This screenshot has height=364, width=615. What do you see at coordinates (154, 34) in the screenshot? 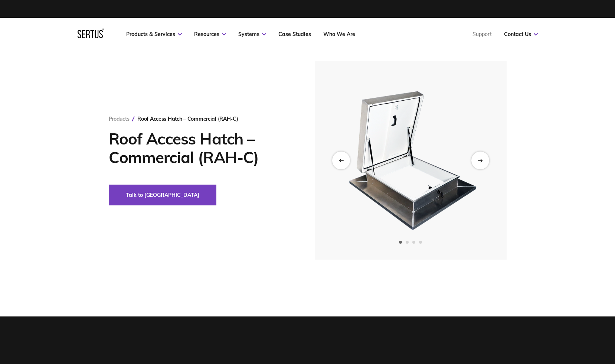
I see `a: Products & Services` at bounding box center [154, 34].